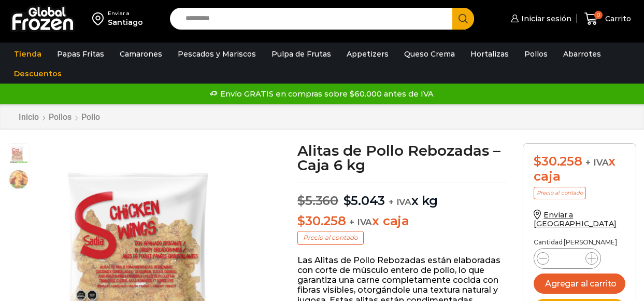  Describe the element at coordinates (18, 154) in the screenshot. I see `span: alitas-pollo` at that location.